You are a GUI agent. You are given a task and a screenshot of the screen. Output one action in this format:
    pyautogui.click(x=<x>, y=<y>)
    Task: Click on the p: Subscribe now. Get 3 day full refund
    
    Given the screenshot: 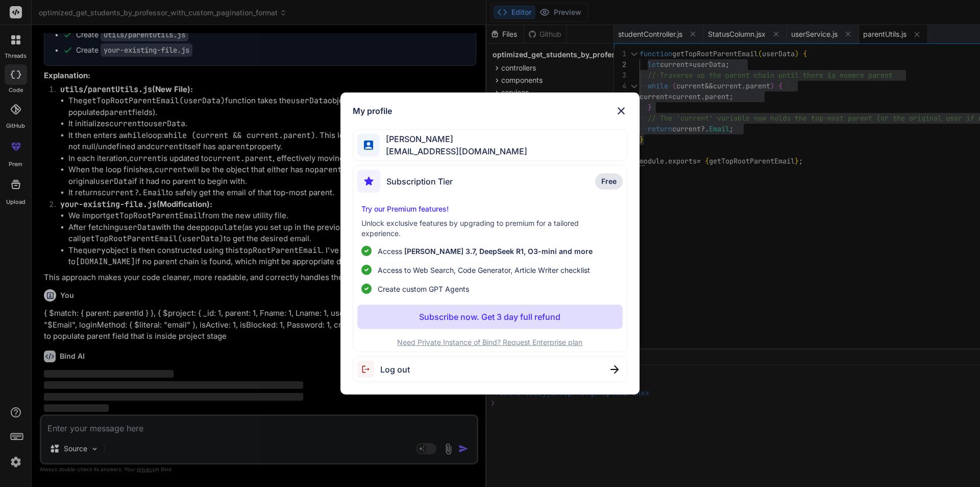 What is the action you would take?
    pyautogui.click(x=490, y=316)
    